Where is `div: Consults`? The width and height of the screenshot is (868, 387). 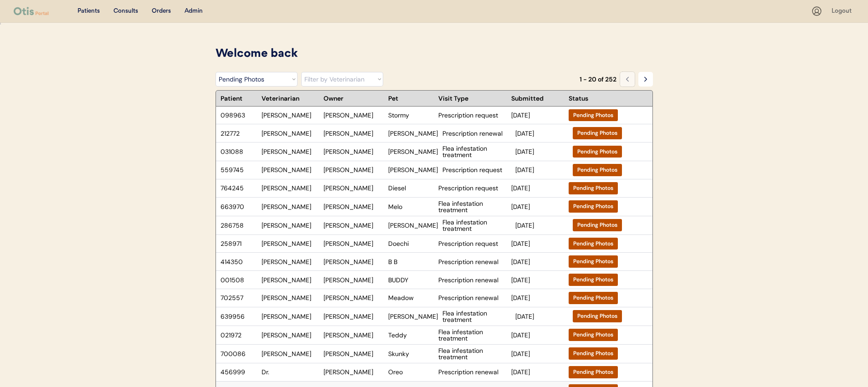
div: Consults is located at coordinates (126, 11).